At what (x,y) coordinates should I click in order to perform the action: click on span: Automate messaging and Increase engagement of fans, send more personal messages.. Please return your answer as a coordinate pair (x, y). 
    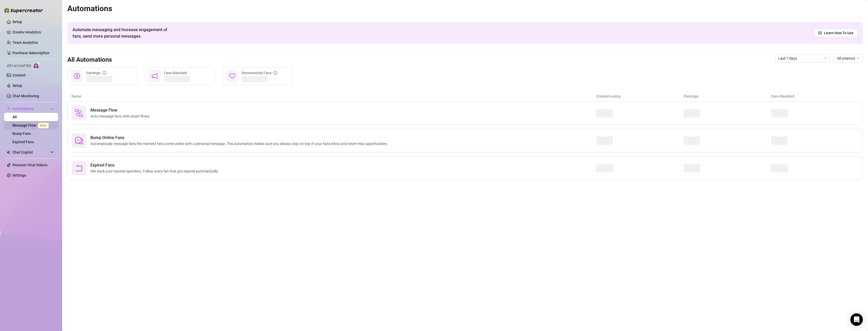
    Looking at the image, I should click on (122, 33).